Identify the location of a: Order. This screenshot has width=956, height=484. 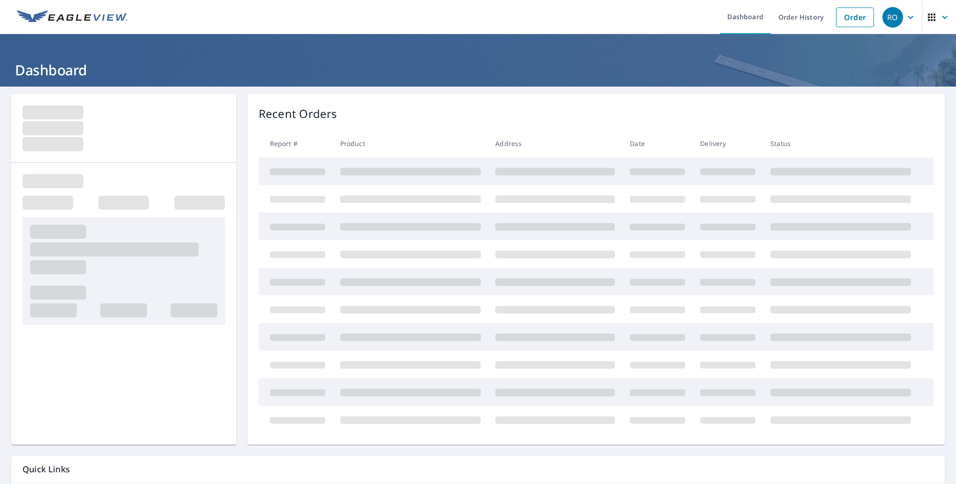
(854, 17).